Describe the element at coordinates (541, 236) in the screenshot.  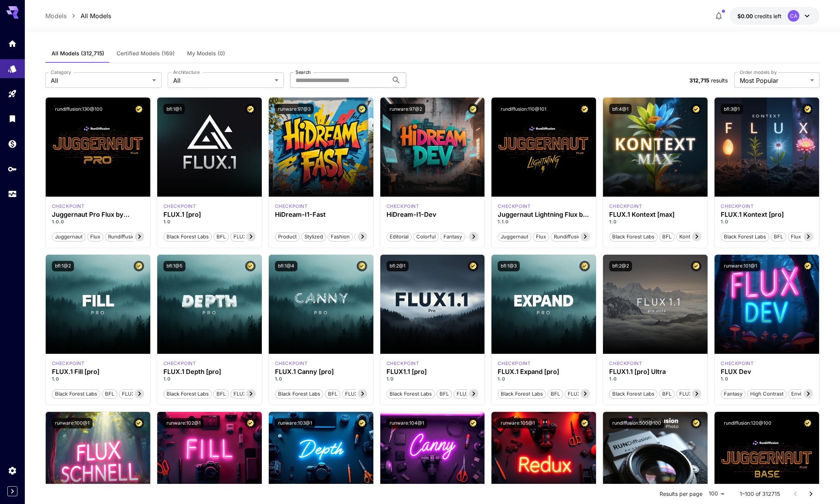
I see `button: flux` at that location.